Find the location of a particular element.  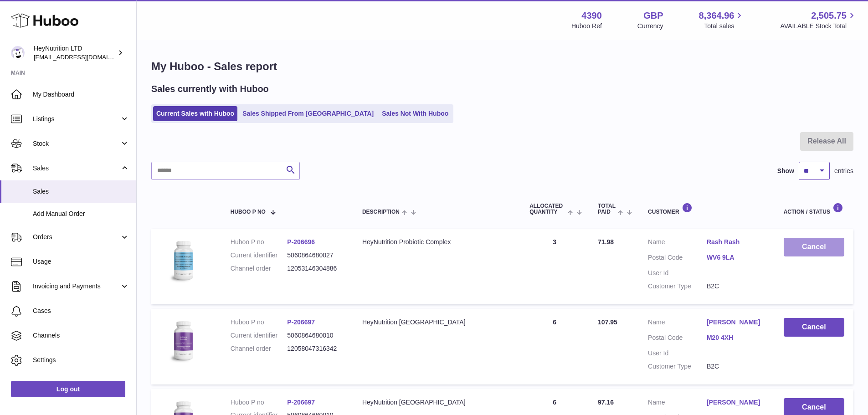

dd: 5060864680027 is located at coordinates (315, 255).